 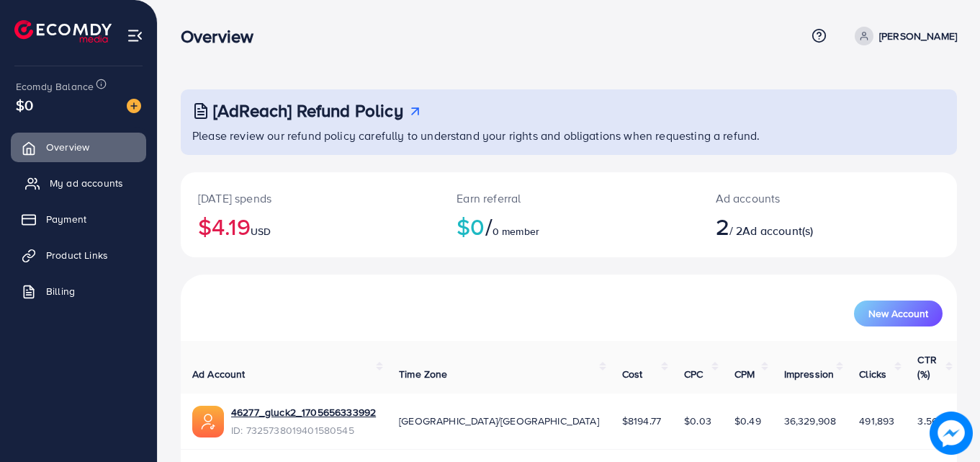 What do you see at coordinates (810, 421) in the screenshot?
I see `span: 36,329,908` at bounding box center [810, 421].